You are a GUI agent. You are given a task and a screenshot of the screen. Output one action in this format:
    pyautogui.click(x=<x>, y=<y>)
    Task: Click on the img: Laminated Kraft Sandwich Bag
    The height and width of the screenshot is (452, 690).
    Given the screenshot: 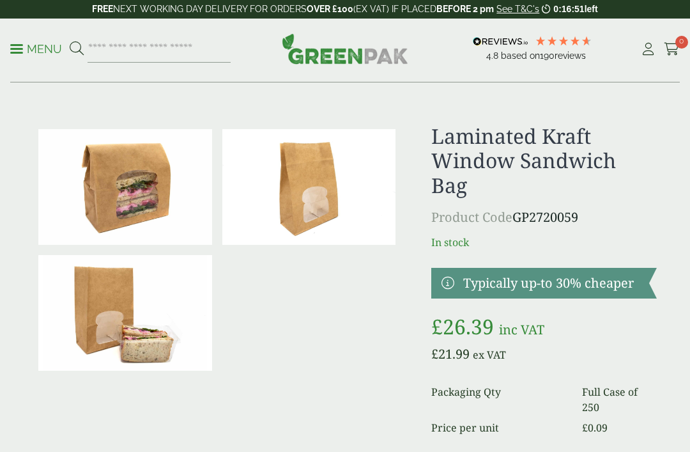 What is the action you would take?
    pyautogui.click(x=125, y=187)
    